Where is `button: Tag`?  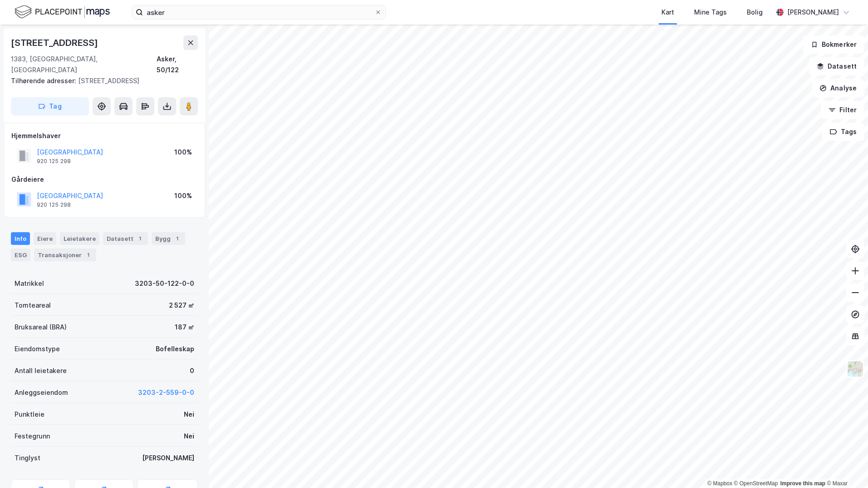
button: Tag is located at coordinates (50, 107).